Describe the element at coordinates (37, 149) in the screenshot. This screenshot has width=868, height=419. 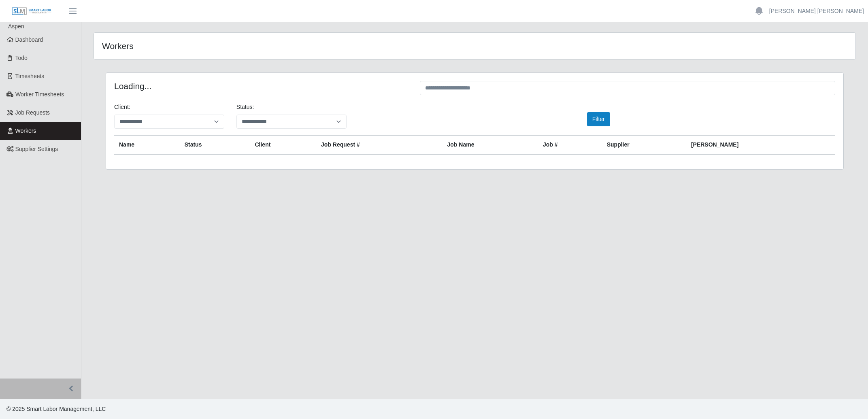
I see `span: Supplier Settings` at that location.